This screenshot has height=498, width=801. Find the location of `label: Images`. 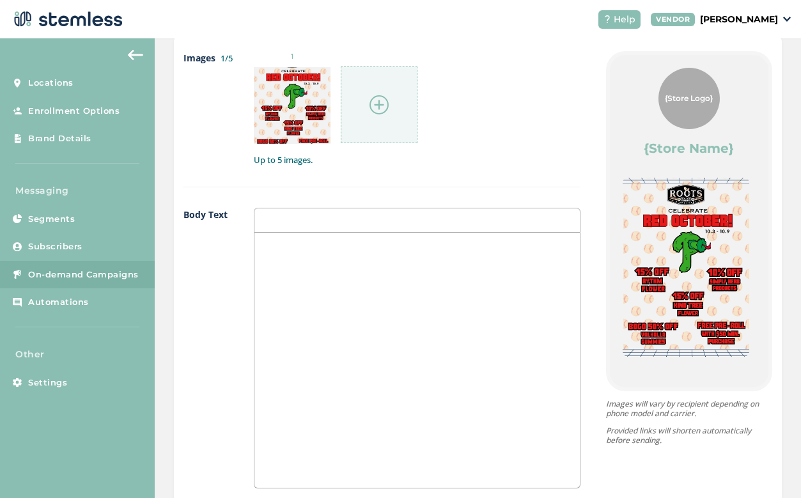

label: Images is located at coordinates (206, 109).